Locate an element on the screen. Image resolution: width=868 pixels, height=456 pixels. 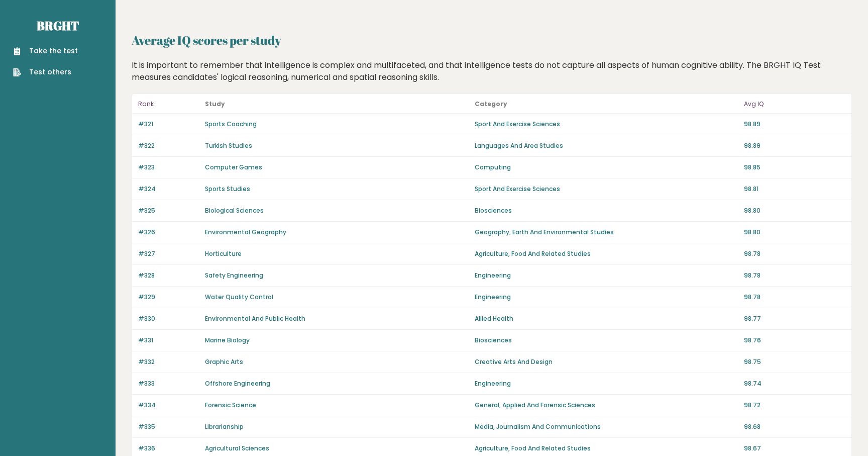
p: Rank is located at coordinates (168, 104).